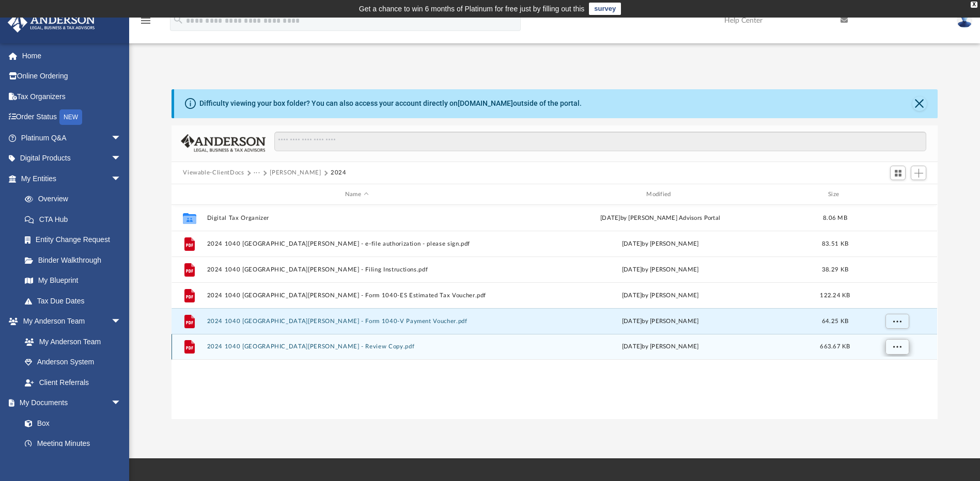  Describe the element at coordinates (75, 220) in the screenshot. I see `a: CTA Hub` at that location.